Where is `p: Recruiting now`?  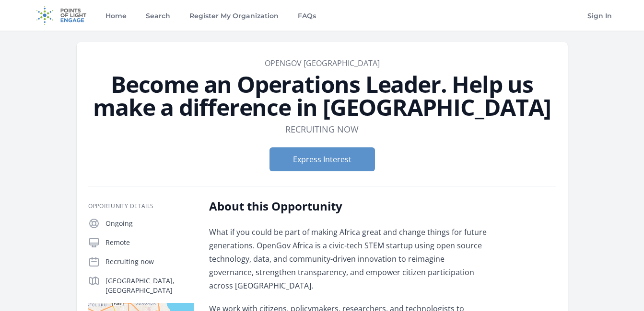 p: Recruiting now is located at coordinates (150, 262).